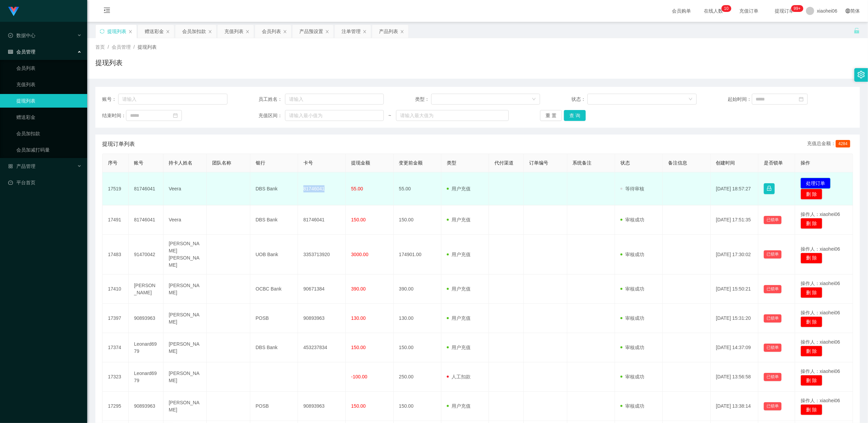 This screenshot has width=868, height=423. What do you see at coordinates (691, 99) in the screenshot?
I see `i: 图标: down` at bounding box center [691, 99].